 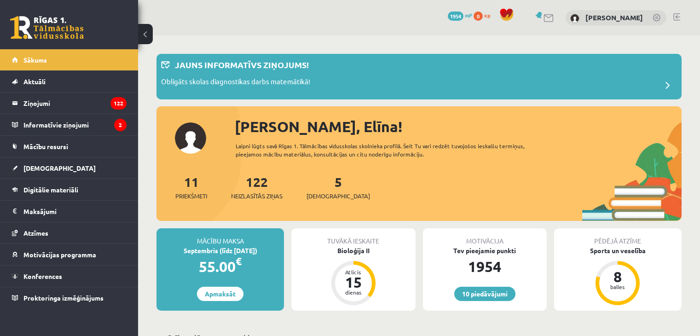 What do you see at coordinates (69, 103) in the screenshot?
I see `a: Ziņojumi122` at bounding box center [69, 103].